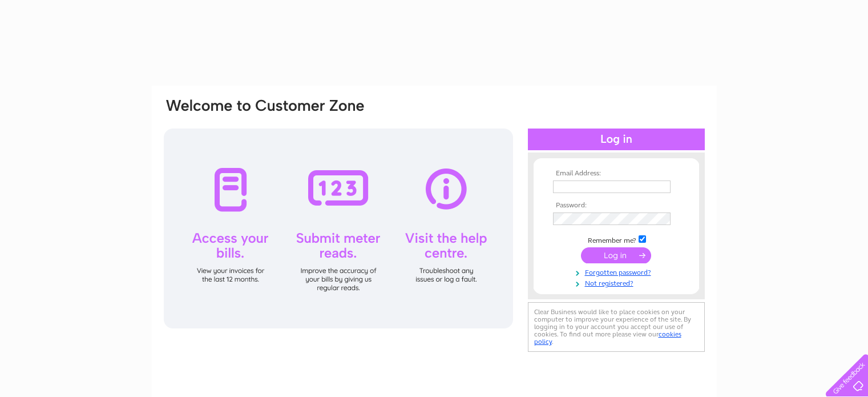 This screenshot has width=868, height=397. Describe the element at coordinates (607, 337) in the screenshot. I see `a: cookies policy` at that location.